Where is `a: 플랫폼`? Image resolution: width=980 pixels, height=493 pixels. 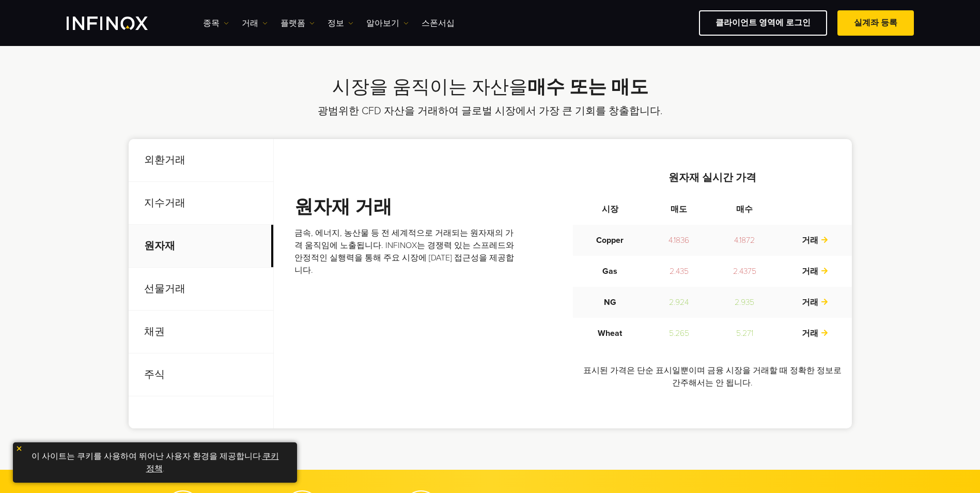
a: 플랫폼 is located at coordinates (298, 23).